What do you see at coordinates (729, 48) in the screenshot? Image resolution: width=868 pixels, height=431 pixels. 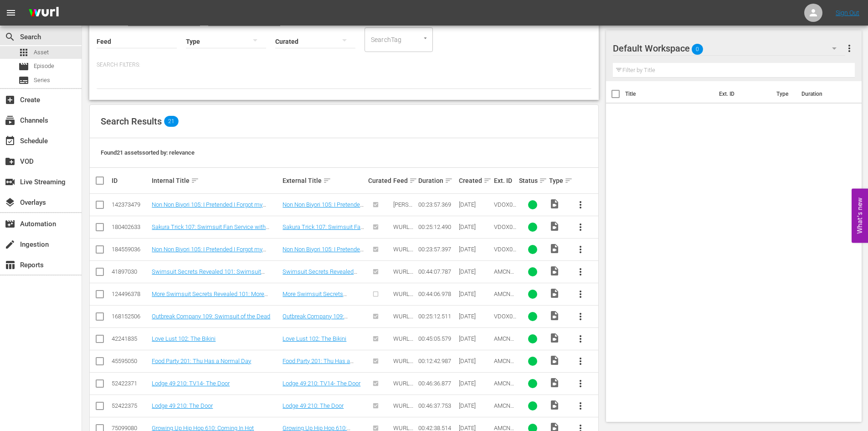 I see `div: Default Workspace` at bounding box center [729, 48].